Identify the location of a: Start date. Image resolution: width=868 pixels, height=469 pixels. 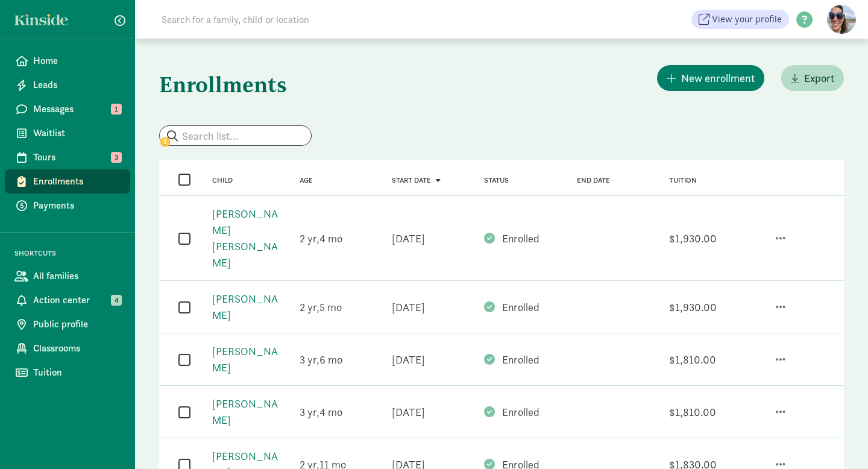
(416, 180).